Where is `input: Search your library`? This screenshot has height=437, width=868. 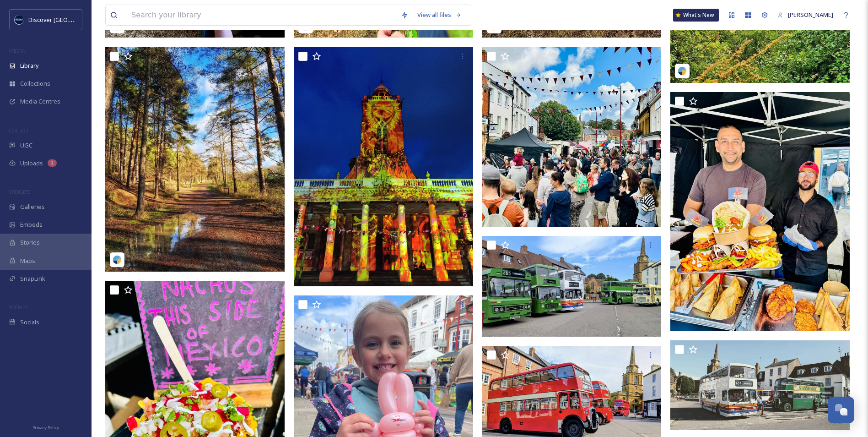 input: Search your library is located at coordinates (261, 15).